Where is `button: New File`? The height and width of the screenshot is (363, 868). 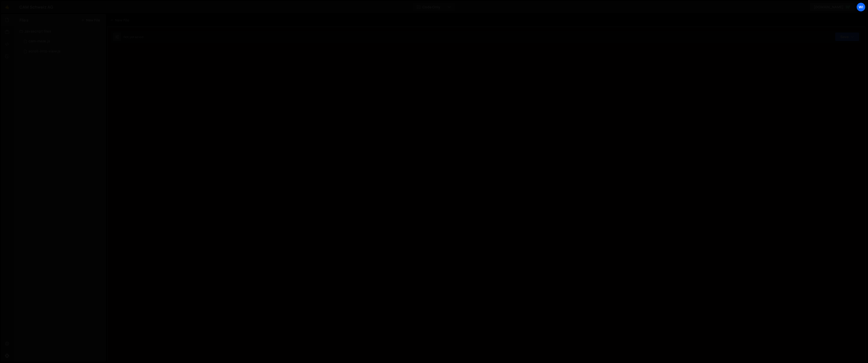 button: New File is located at coordinates (91, 20).